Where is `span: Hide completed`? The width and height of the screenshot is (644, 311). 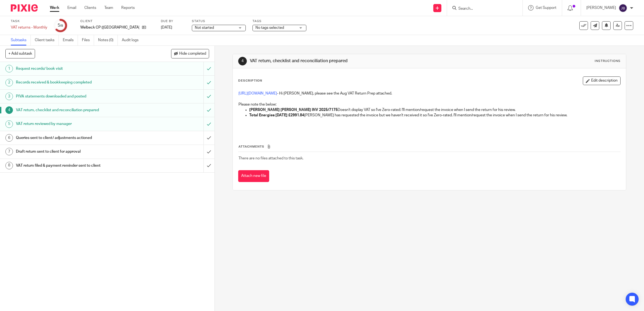 span: Hide completed is located at coordinates (193, 54).